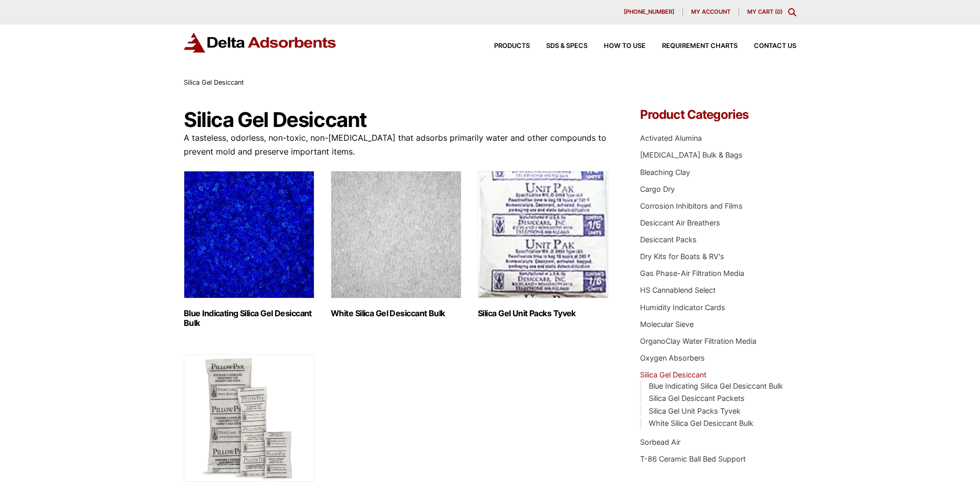 This screenshot has width=980, height=482. What do you see at coordinates (792, 12) in the screenshot?
I see `div: Toggle Modal Content` at bounding box center [792, 12].